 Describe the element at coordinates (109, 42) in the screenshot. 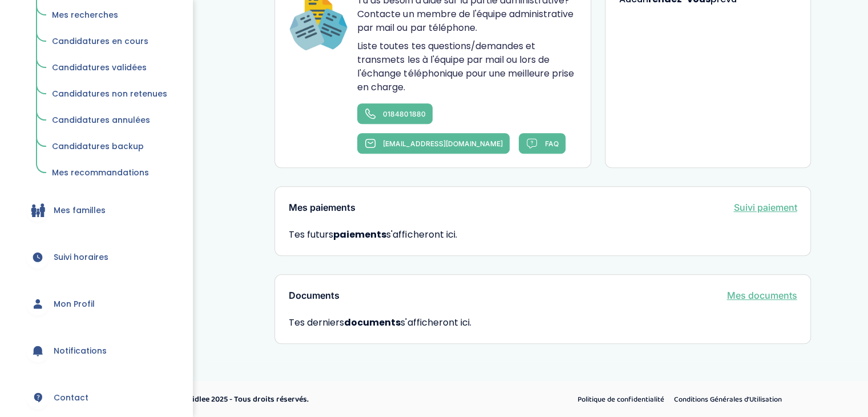

I see `a: Candidatures en cours` at that location.